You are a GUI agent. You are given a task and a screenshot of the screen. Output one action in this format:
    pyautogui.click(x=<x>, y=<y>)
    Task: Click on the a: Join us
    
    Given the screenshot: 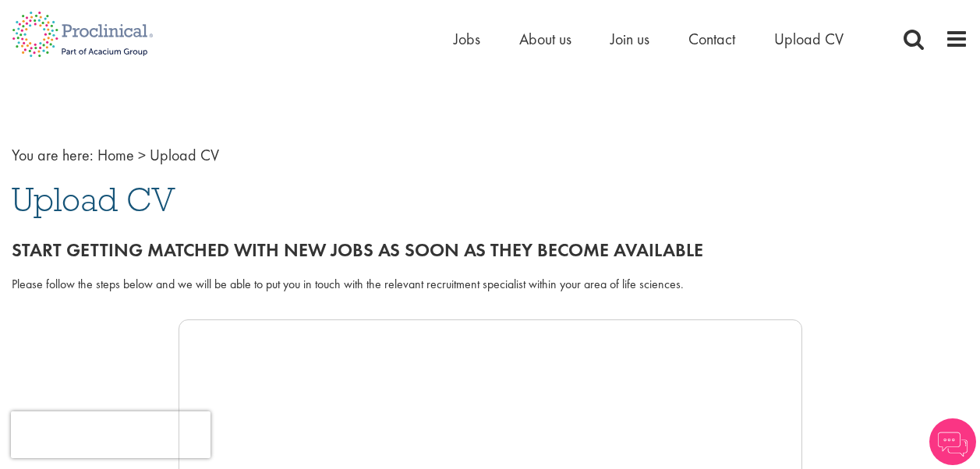 What is the action you would take?
    pyautogui.click(x=630, y=39)
    